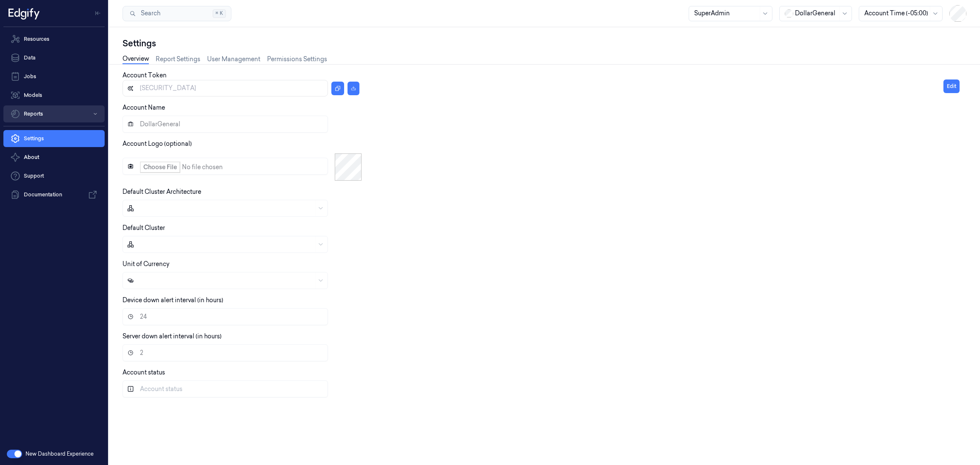  Describe the element at coordinates (173, 300) in the screenshot. I see `label: Device down alert interval (in hours)` at that location.